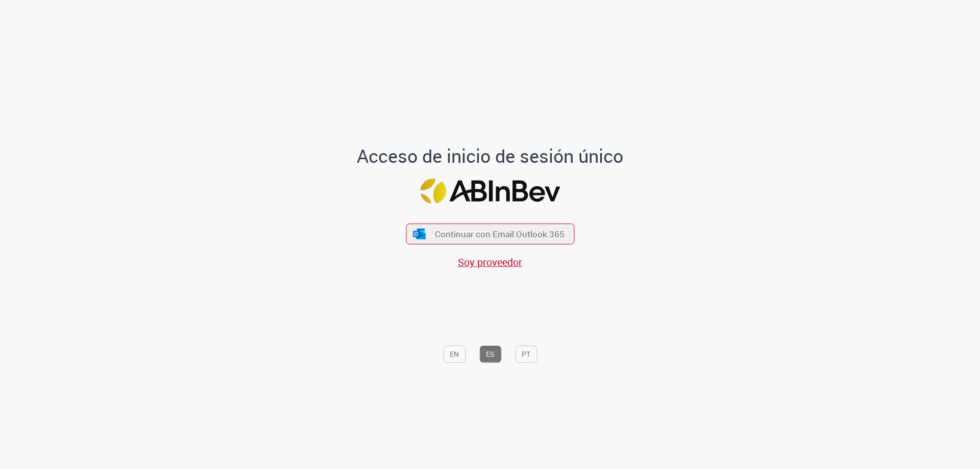 The image size is (980, 469). I want to click on a: Soy proveedor, so click(490, 262).